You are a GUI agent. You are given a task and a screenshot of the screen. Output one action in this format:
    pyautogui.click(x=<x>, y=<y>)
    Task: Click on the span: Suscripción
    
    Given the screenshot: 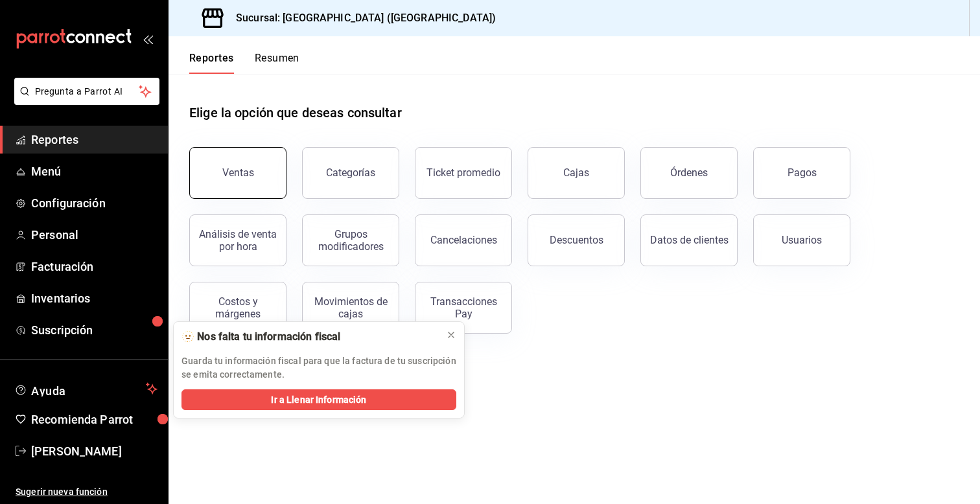 What is the action you would take?
    pyautogui.click(x=94, y=330)
    